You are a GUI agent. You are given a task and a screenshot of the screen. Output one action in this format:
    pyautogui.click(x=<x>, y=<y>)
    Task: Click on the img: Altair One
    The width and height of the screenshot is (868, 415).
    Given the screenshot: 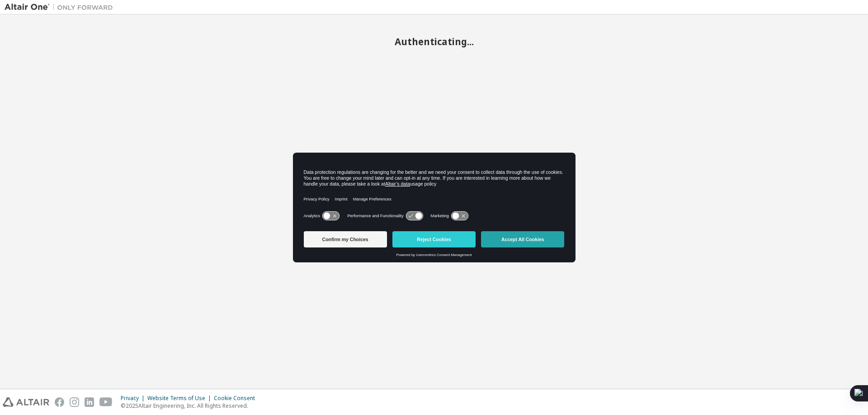 What is the action you would take?
    pyautogui.click(x=61, y=7)
    